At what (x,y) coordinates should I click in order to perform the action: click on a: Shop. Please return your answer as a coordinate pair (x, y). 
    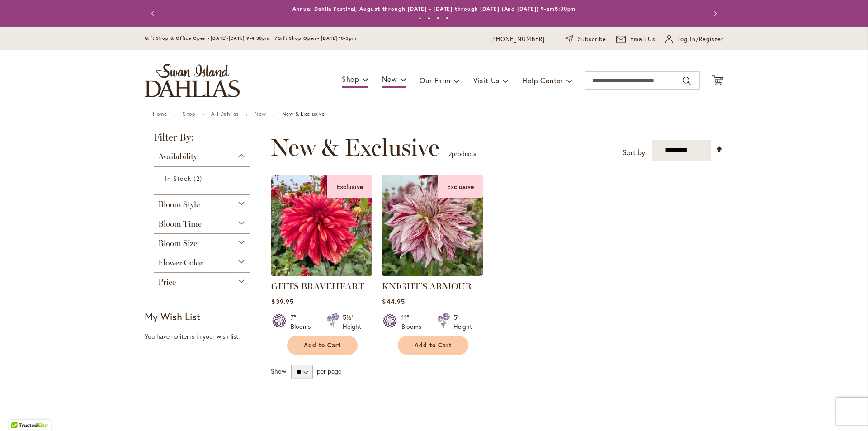
    Looking at the image, I should click on (189, 114).